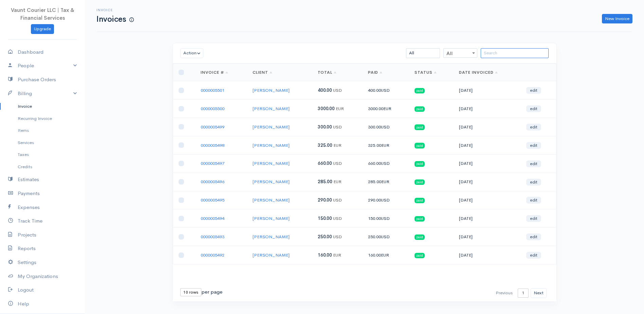  I want to click on a: New Invoice, so click(617, 19).